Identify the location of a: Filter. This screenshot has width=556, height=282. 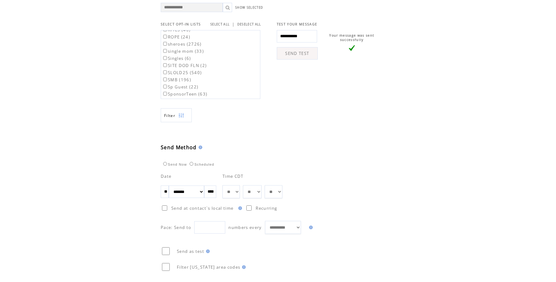
(176, 115).